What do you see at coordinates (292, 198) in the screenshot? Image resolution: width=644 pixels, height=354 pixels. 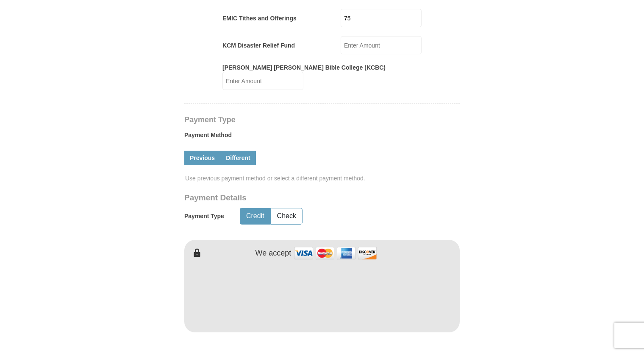 I see `h3: Payment Details` at bounding box center [292, 198].